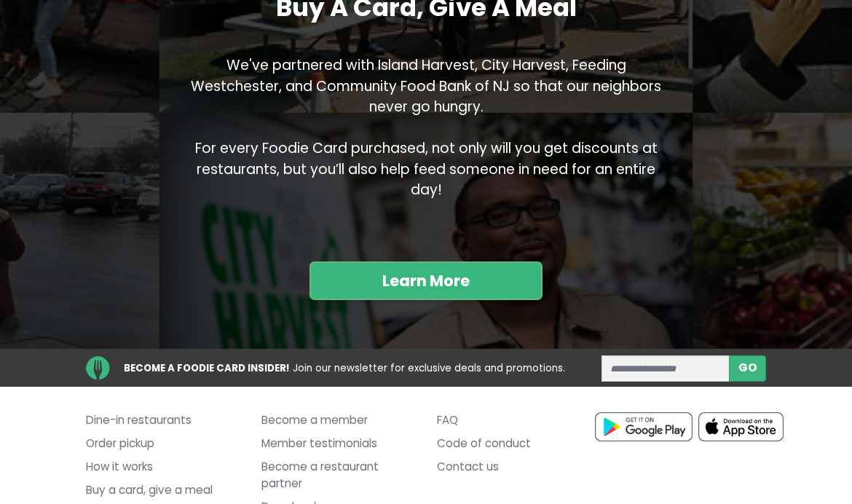  What do you see at coordinates (513, 444) in the screenshot?
I see `a: Code of conduct` at bounding box center [513, 444].